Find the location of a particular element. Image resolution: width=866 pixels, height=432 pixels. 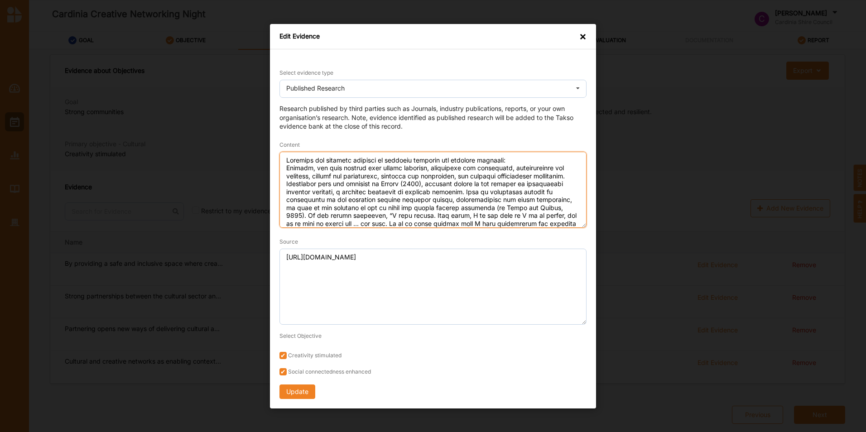

input: Creativity stimulated is located at coordinates (283, 355).